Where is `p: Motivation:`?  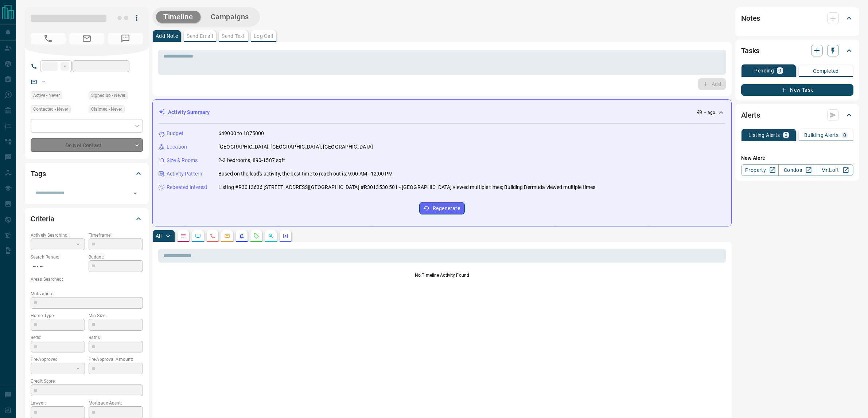
p: Motivation: is located at coordinates (87, 294).